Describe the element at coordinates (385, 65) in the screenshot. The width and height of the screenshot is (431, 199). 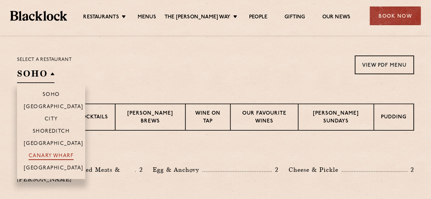
I see `a: View PDF Menu` at that location.